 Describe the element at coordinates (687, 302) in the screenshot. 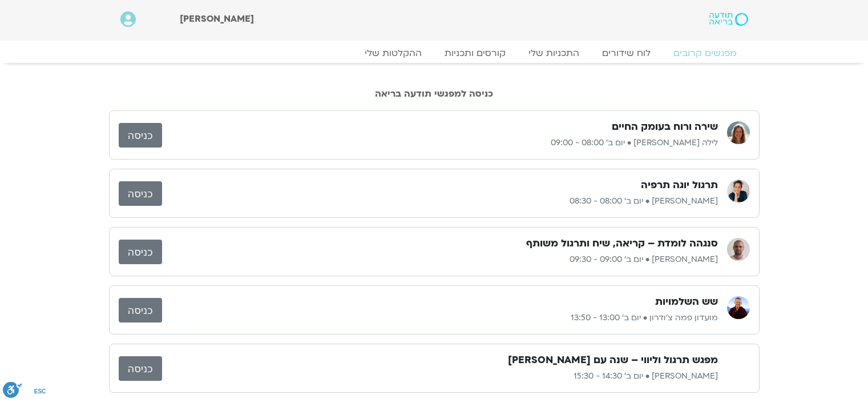

I see `h3: שש השלמויות` at that location.